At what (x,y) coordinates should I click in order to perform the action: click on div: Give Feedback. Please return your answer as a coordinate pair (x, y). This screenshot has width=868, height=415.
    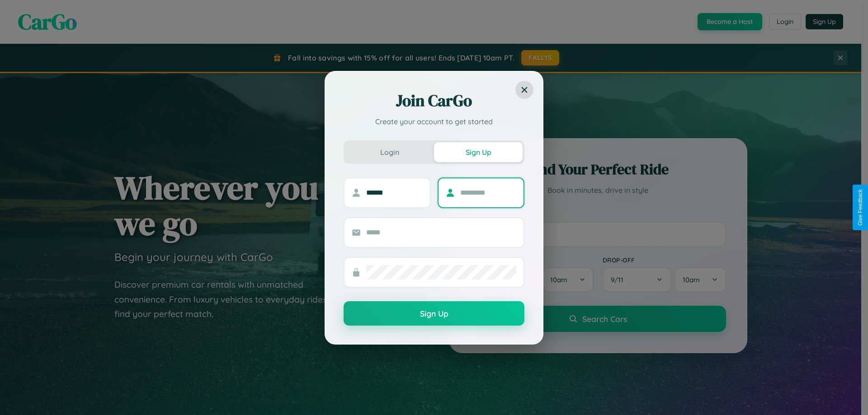
    Looking at the image, I should click on (861, 207).